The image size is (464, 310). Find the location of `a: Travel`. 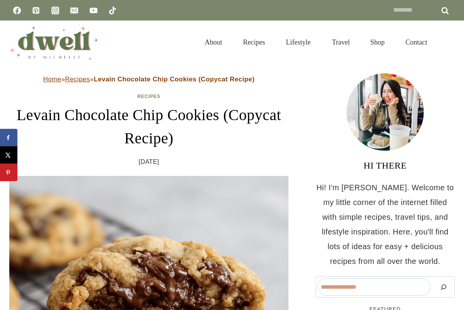

a: Travel is located at coordinates (341, 42).